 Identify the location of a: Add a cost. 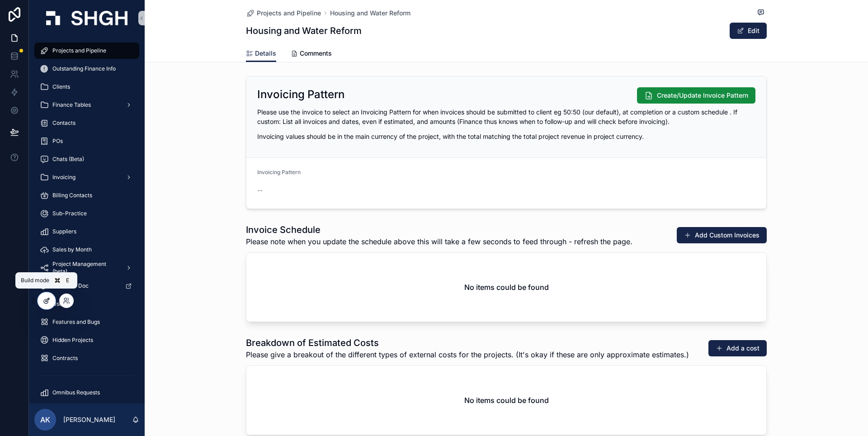
(737, 348).